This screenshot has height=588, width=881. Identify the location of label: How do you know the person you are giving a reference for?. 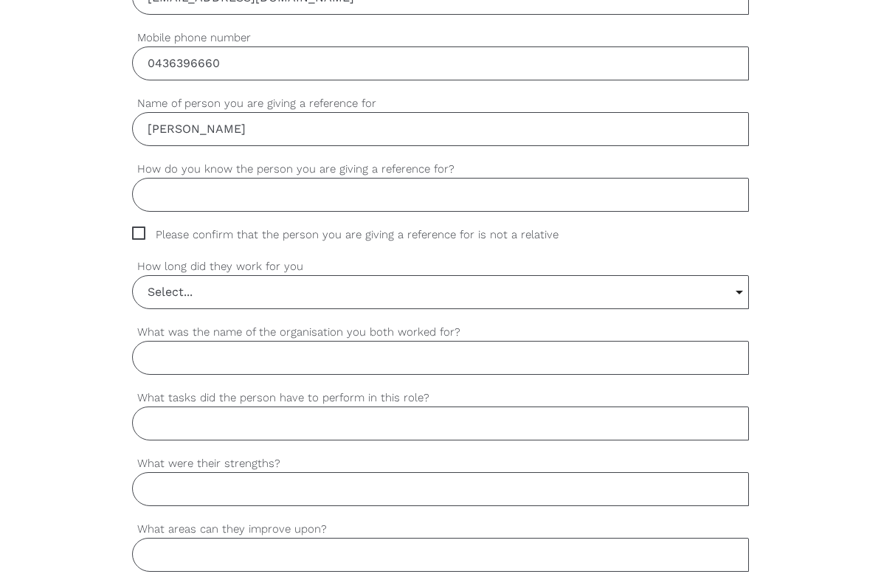
(440, 169).